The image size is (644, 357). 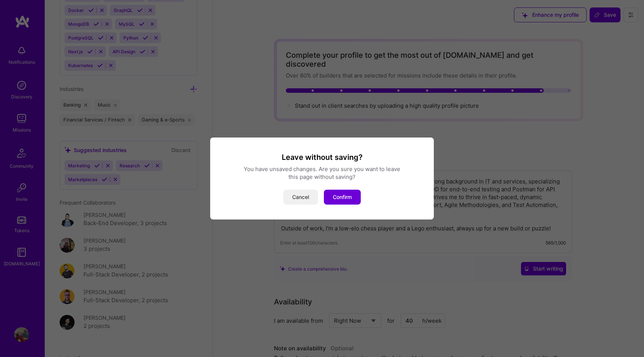 What do you see at coordinates (342, 197) in the screenshot?
I see `button: Confirm` at bounding box center [342, 197].